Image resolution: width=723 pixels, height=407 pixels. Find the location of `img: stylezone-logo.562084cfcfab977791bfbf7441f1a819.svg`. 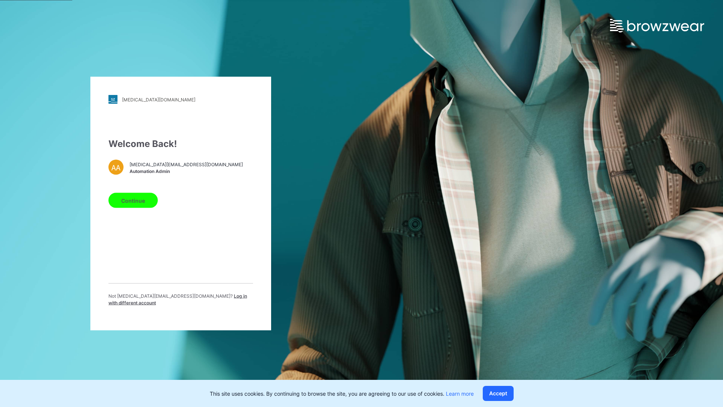

img: stylezone-logo.562084cfcfab977791bfbf7441f1a819.svg is located at coordinates (113, 99).